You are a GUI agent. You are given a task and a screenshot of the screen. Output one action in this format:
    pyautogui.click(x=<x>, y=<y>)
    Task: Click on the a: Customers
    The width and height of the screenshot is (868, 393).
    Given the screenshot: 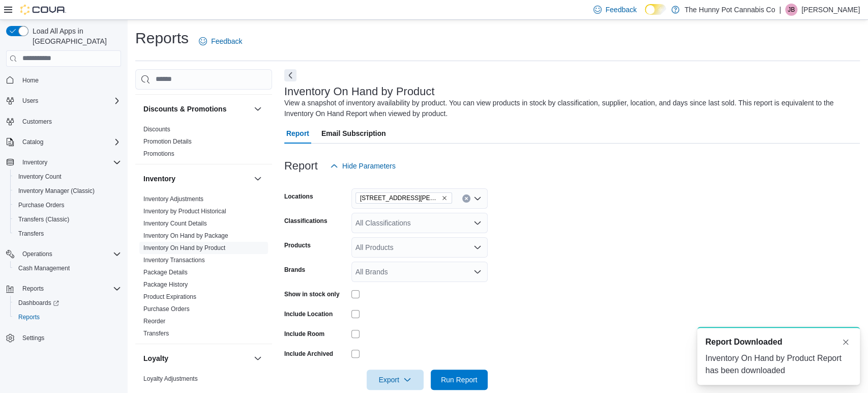 What is the action you would take?
    pyautogui.click(x=37, y=122)
    